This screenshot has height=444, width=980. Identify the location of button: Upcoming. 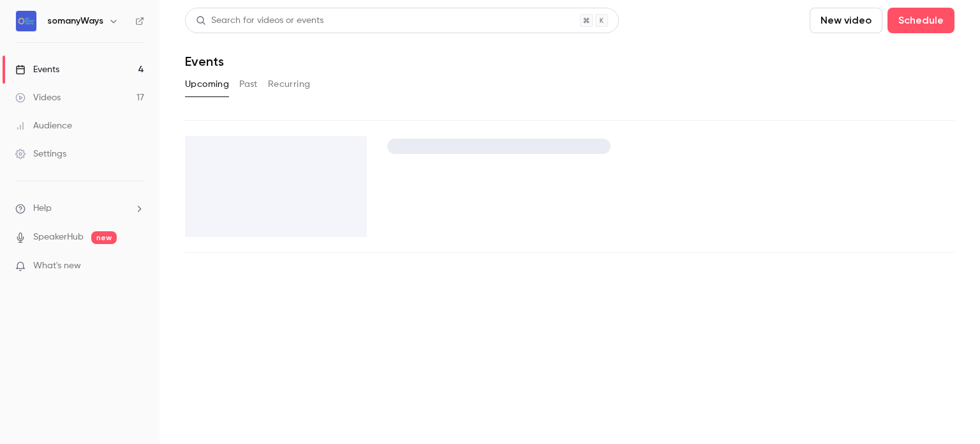
(207, 84).